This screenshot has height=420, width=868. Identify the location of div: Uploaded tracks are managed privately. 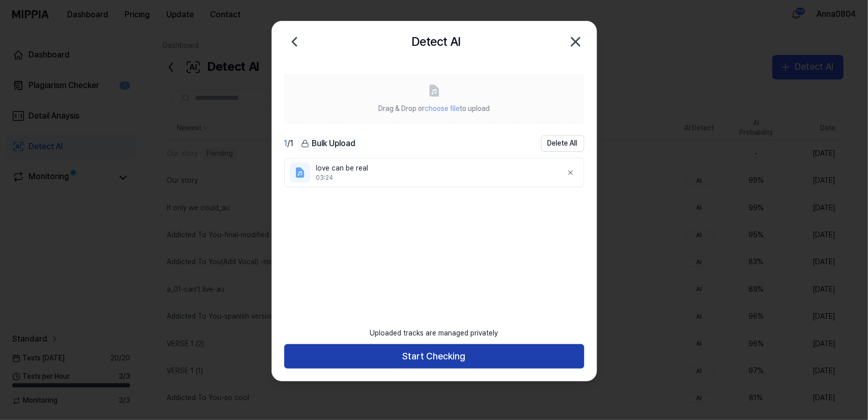
(434, 334).